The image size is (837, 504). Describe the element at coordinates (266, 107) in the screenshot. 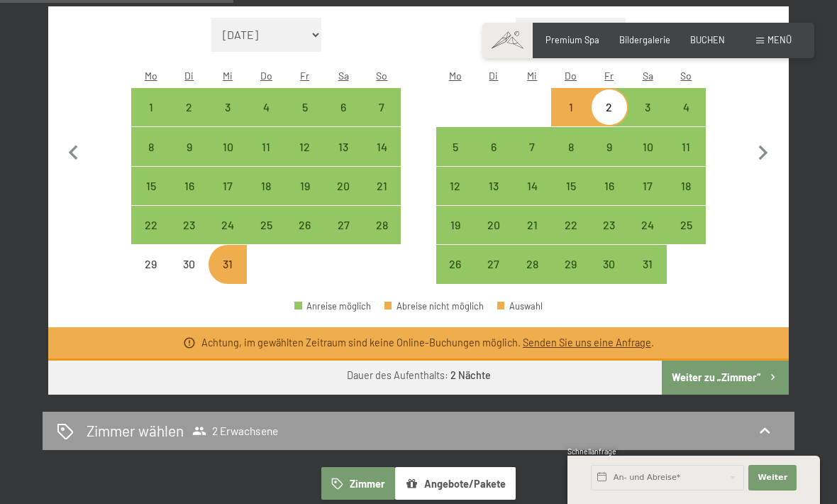

I see `div: Thu Dec 04 2025` at that location.